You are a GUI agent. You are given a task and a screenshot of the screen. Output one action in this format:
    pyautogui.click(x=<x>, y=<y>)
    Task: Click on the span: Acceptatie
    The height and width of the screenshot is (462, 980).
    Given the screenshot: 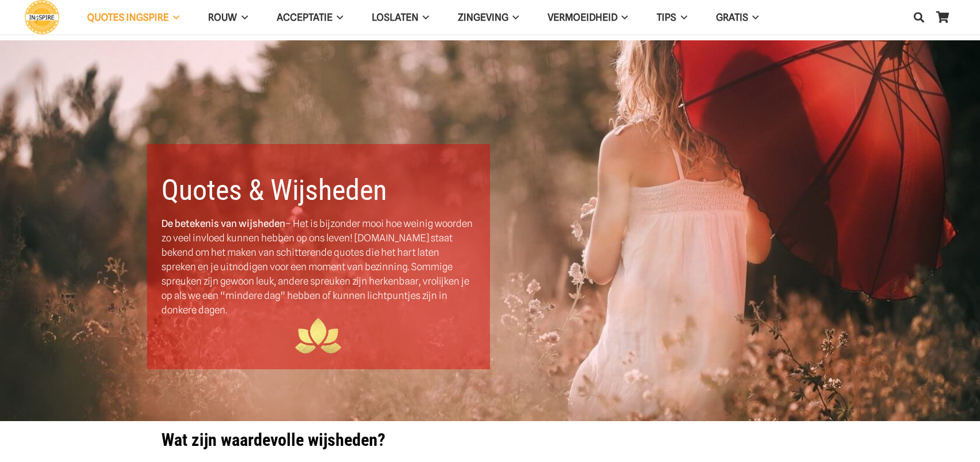 What is the action you would take?
    pyautogui.click(x=304, y=17)
    